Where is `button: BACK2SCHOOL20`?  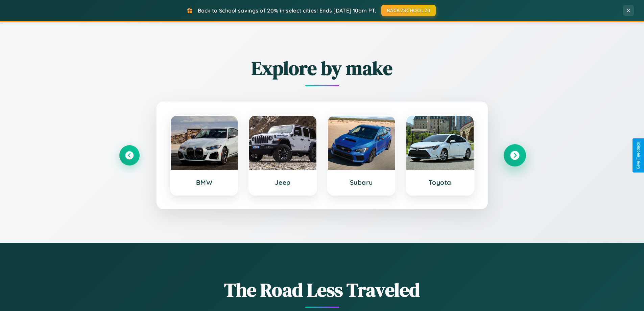
button: BACK2SCHOOL20 is located at coordinates (409, 10).